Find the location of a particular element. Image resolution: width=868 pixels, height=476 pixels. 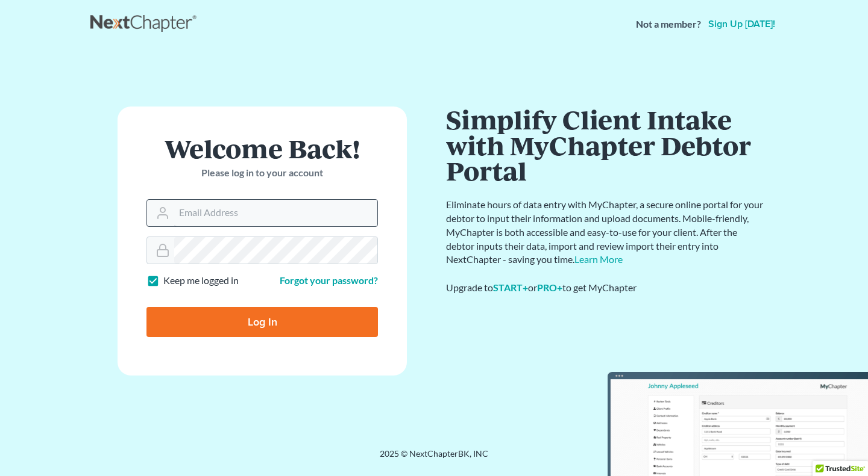

p: Please log in to your account is located at coordinates (262, 173).